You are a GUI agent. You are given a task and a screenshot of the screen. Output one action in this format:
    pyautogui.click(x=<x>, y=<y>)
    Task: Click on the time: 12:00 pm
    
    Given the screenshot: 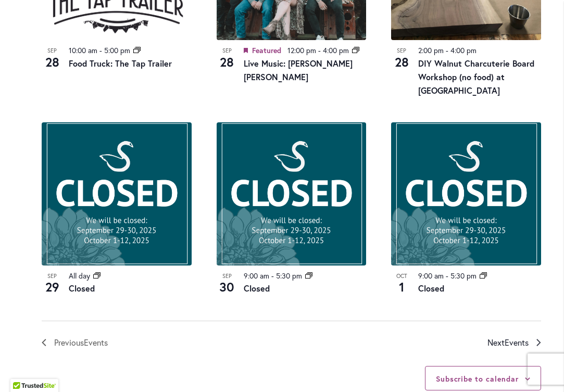 What is the action you would take?
    pyautogui.click(x=301, y=50)
    